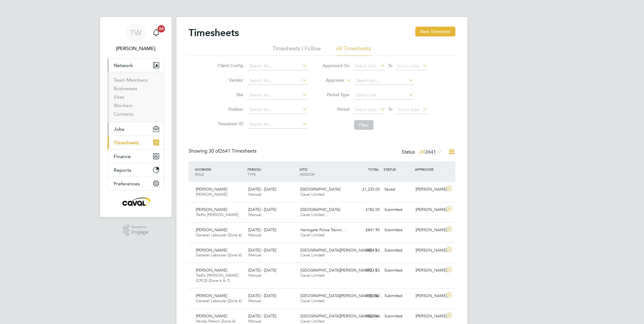 The image size is (644, 324). What do you see at coordinates (220, 172) in the screenshot?
I see `div: WORKER` at bounding box center [220, 172].